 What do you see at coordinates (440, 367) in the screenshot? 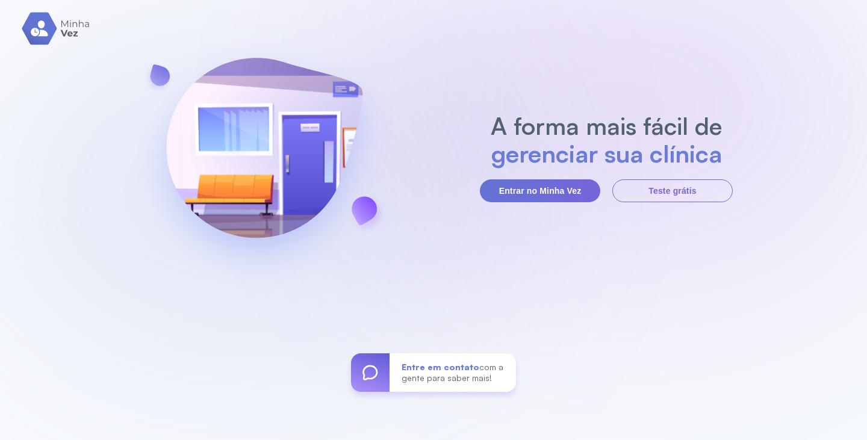
I see `span: Entre em contato` at bounding box center [440, 367].